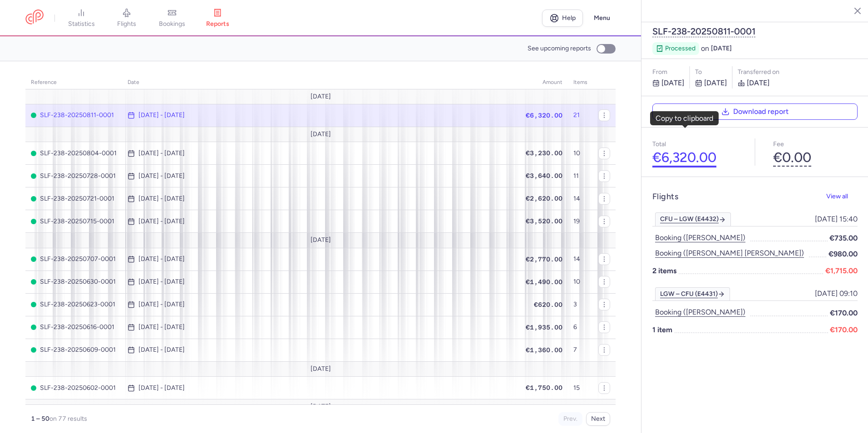 This screenshot has width=868, height=433. Describe the element at coordinates (704, 31) in the screenshot. I see `button: SLF-238-20250811-0001` at that location.